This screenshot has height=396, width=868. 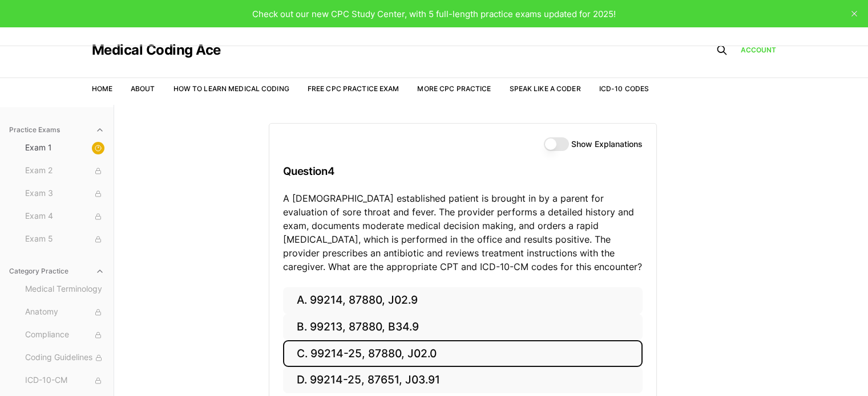 I want to click on button: Exam 2, so click(x=65, y=171).